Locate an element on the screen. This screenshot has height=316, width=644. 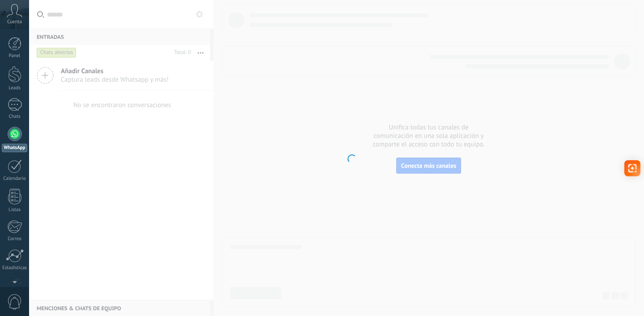
span: Cuenta is located at coordinates (14, 22).